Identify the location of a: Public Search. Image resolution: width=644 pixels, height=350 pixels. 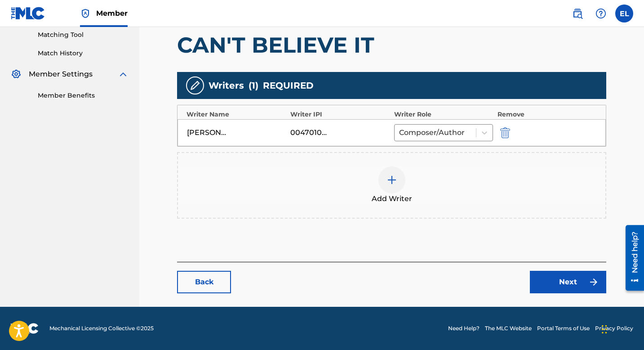
(577, 13).